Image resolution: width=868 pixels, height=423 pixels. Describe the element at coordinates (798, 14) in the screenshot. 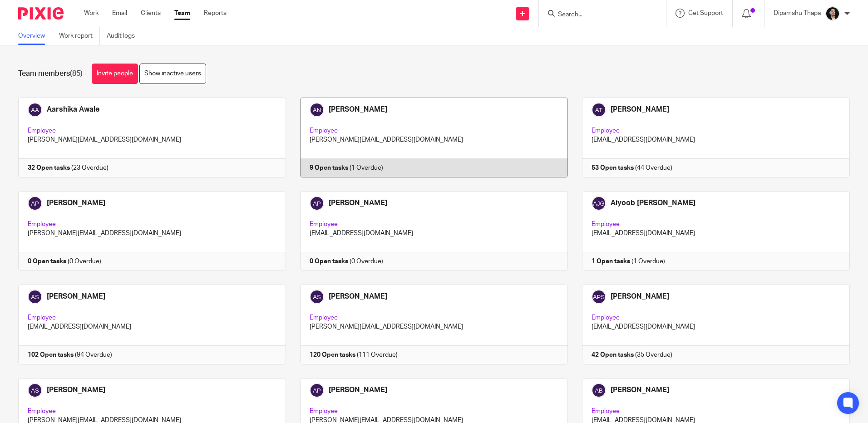

I see `p: Dipamshu Thapa` at that location.